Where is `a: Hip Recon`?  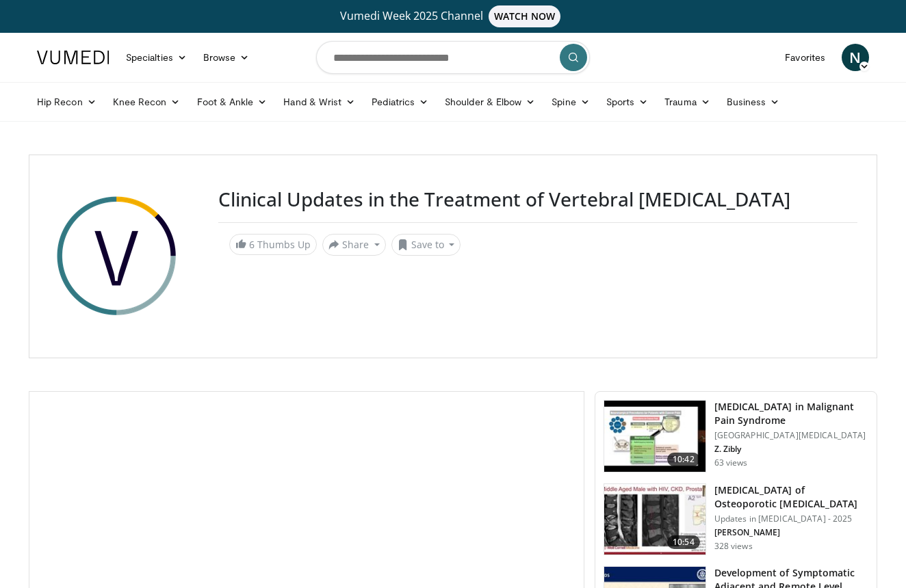
a: Hip Recon is located at coordinates (66, 102).